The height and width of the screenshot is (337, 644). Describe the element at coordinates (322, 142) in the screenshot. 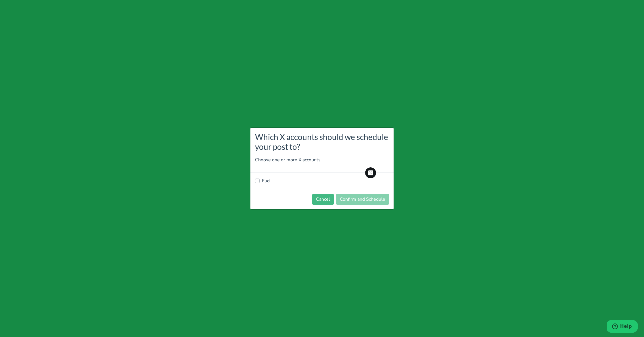

I see `h3: Which X accounts should we schedule your post to?` at that location.